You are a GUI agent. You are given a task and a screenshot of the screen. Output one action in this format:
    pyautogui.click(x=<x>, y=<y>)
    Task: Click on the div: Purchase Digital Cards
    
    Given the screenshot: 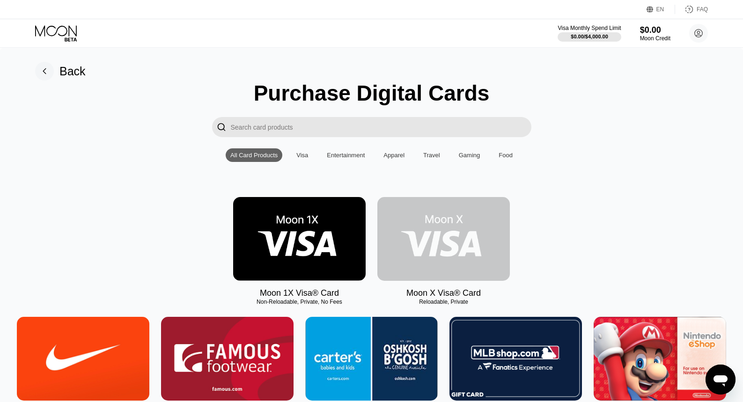 What is the action you would take?
    pyautogui.click(x=372, y=93)
    